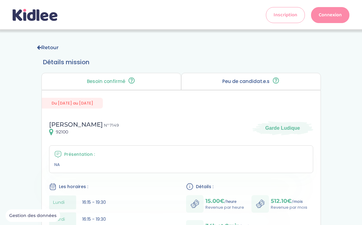 The height and width of the screenshot is (225, 362). I want to click on span: N° 7149, so click(111, 125).